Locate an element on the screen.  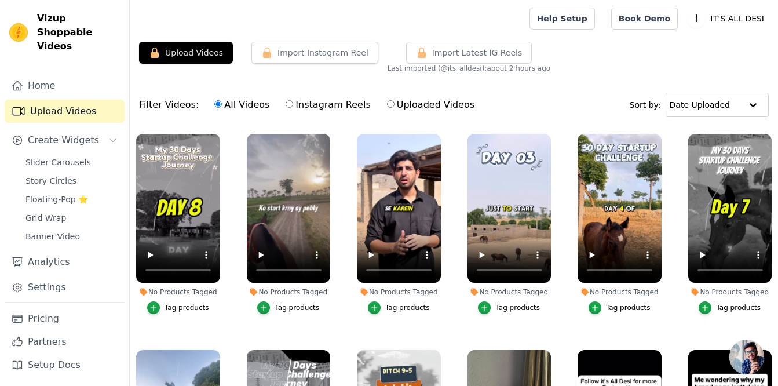
a: Floating-Pop ⭐ is located at coordinates (71, 199).